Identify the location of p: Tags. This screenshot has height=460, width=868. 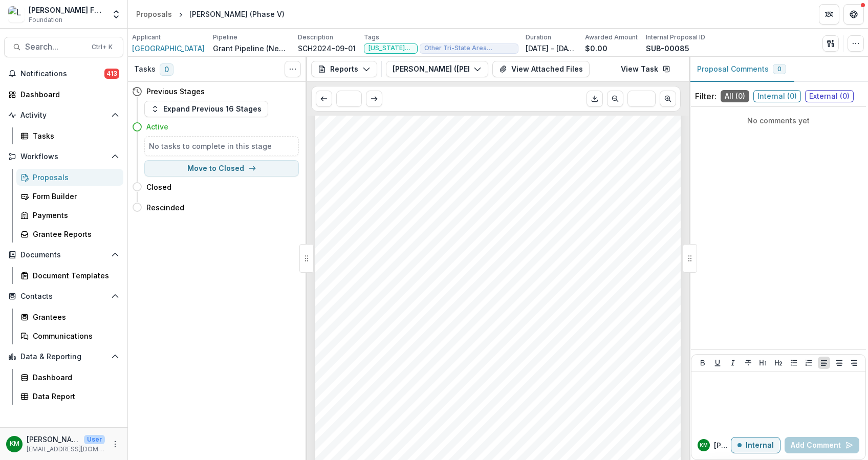
(372, 37).